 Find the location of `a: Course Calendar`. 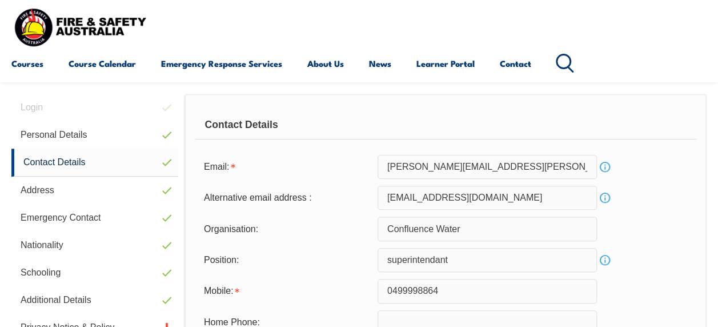

a: Course Calendar is located at coordinates (102, 63).